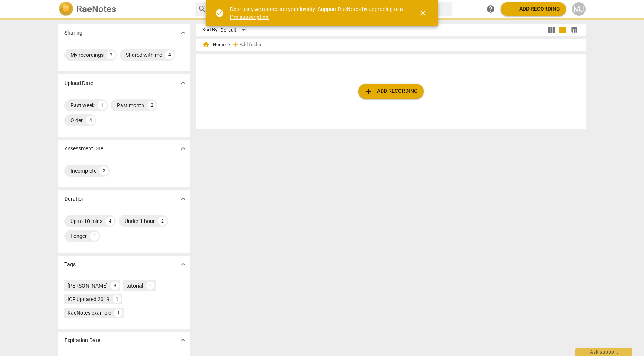  What do you see at coordinates (135, 286) in the screenshot?
I see `div: tutorial` at bounding box center [135, 286].